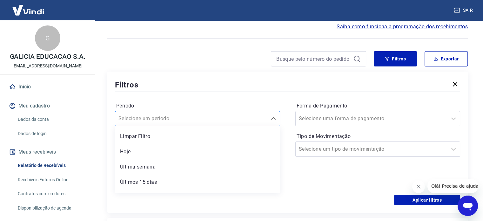 The width and height of the screenshot is (483, 221). I want to click on a: Recebíveis Futuros Online, so click(51, 179).